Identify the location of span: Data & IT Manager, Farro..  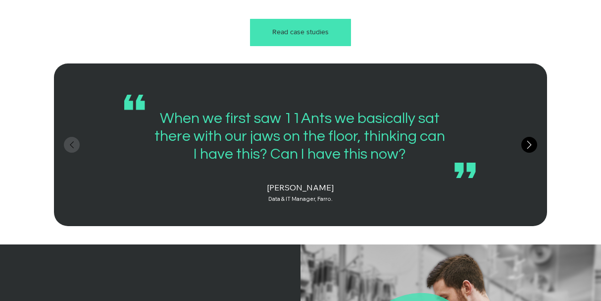
(301, 199).